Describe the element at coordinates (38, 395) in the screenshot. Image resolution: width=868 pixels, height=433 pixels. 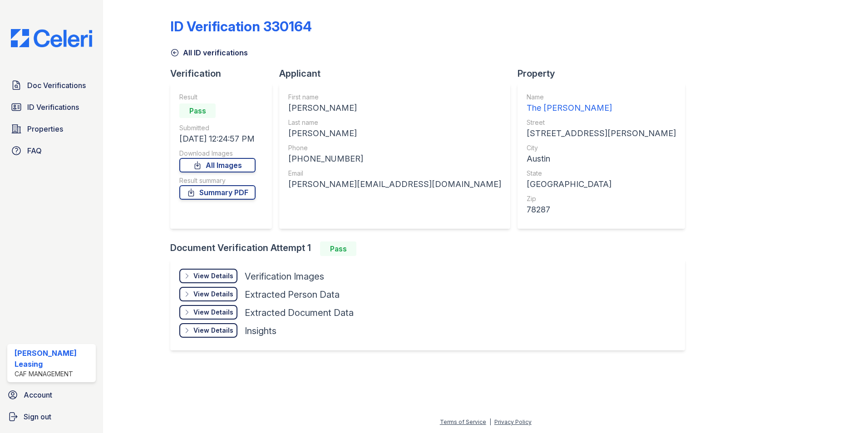
I see `span: Account` at that location.